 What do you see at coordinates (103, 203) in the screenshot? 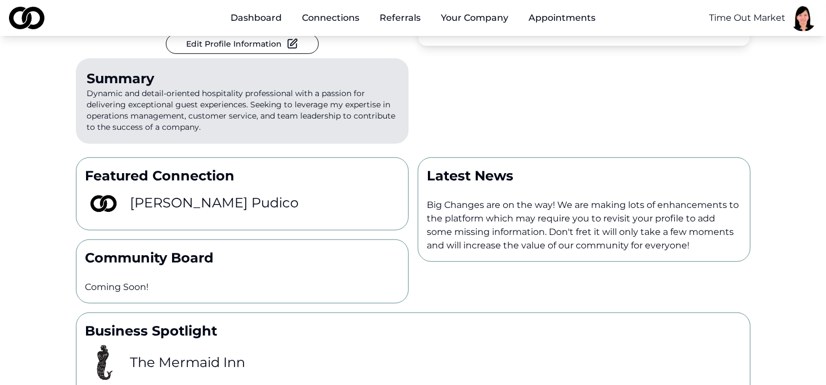
I see `img: 126d1970-4131-4eca-9e04-994076d8ae71-2-profile_picture.jpeg` at bounding box center [103, 203].